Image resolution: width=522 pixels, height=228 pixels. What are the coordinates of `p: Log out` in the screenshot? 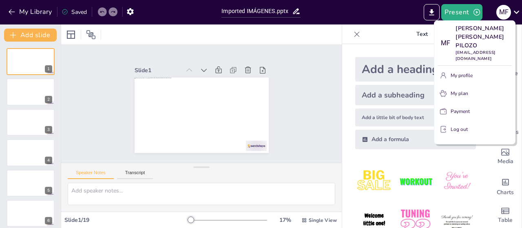 It's located at (459, 129).